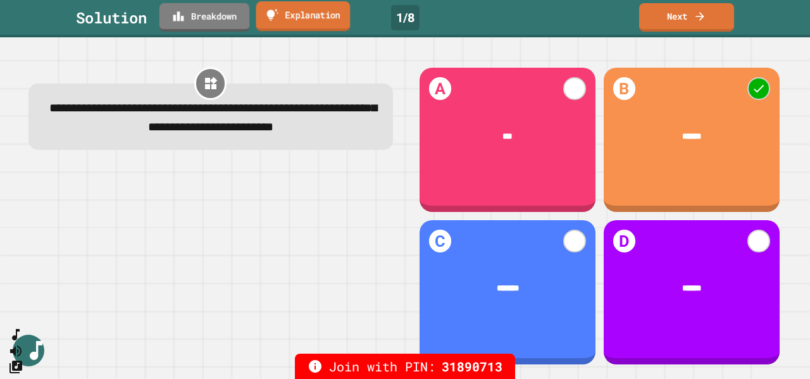 The image size is (810, 379). I want to click on div: 1 / 8, so click(405, 18).